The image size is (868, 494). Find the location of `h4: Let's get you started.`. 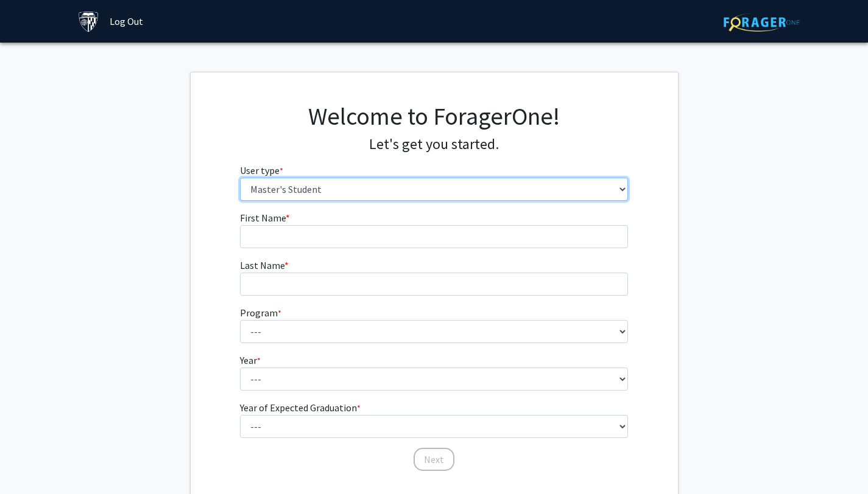

h4: Let's get you started. is located at coordinates (433, 144).